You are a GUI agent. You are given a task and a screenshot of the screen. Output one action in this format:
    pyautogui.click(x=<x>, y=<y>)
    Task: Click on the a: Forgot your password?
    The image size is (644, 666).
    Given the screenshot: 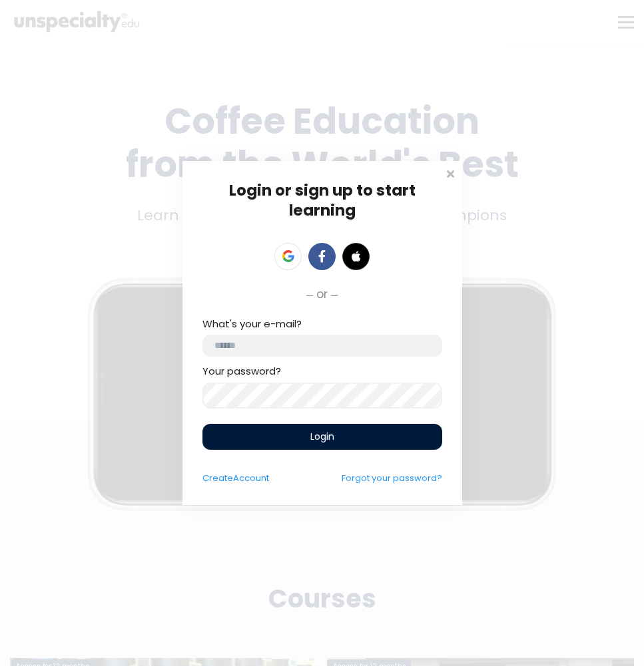 What is the action you would take?
    pyautogui.click(x=392, y=478)
    